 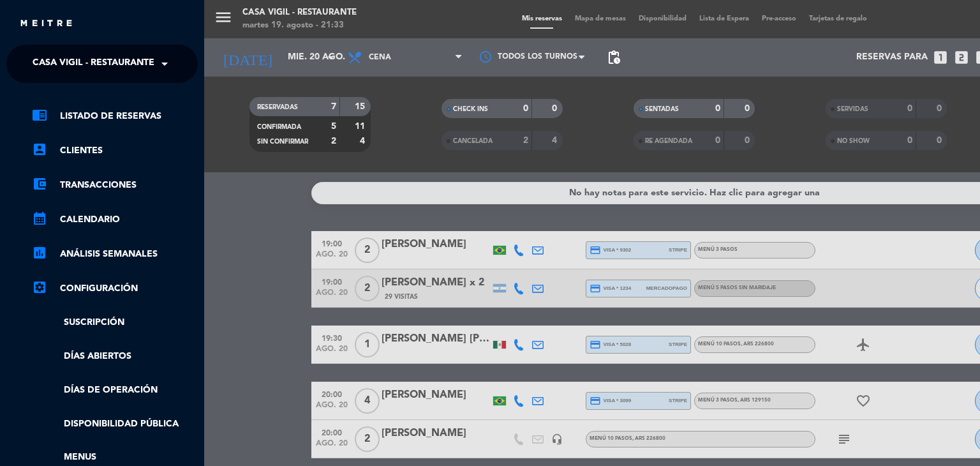 I want to click on a: account_balance_walletTransacciones, so click(x=115, y=185).